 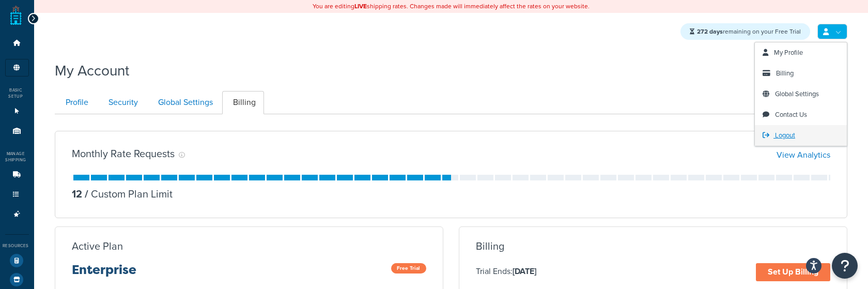 What do you see at coordinates (361, 6) in the screenshot?
I see `b: LIVE` at bounding box center [361, 6].